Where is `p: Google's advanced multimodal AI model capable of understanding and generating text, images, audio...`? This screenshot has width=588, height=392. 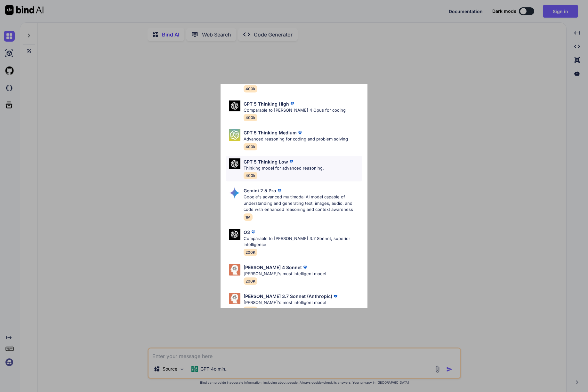 p: Google's advanced multimodal AI model capable of understanding and generating text, images, audio... is located at coordinates (303, 203).